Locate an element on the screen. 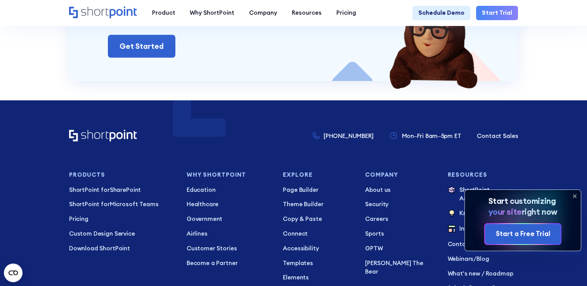 The height and width of the screenshot is (286, 587). p: Become a Partner is located at coordinates (229, 263).